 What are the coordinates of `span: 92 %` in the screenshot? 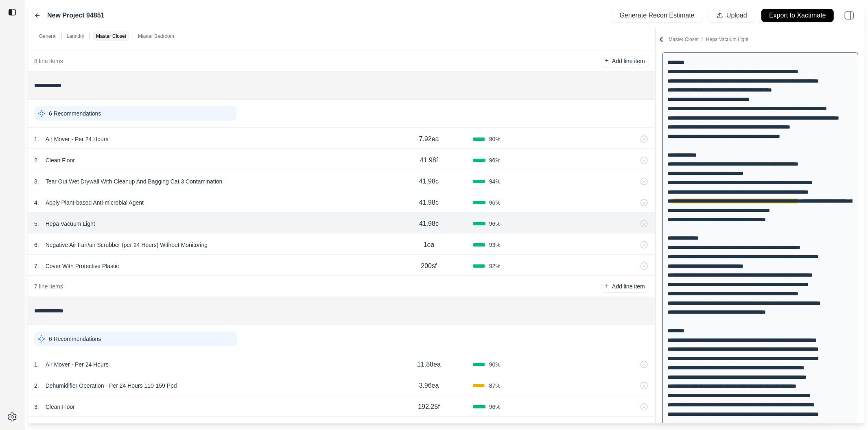 It's located at (495, 266).